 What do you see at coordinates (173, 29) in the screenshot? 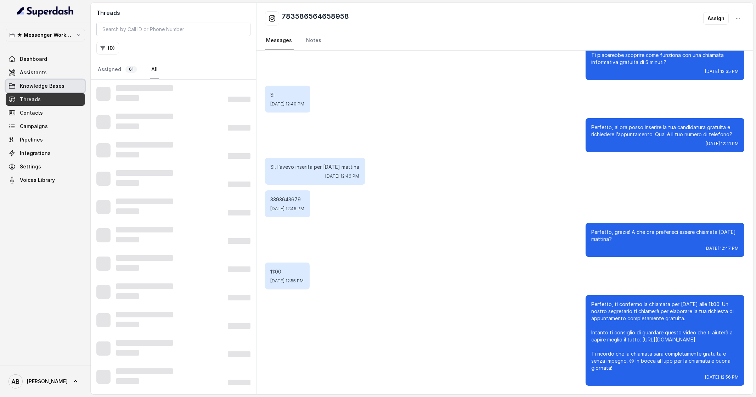
I see `input: Search by Call ID or Phone Number` at bounding box center [173, 29].